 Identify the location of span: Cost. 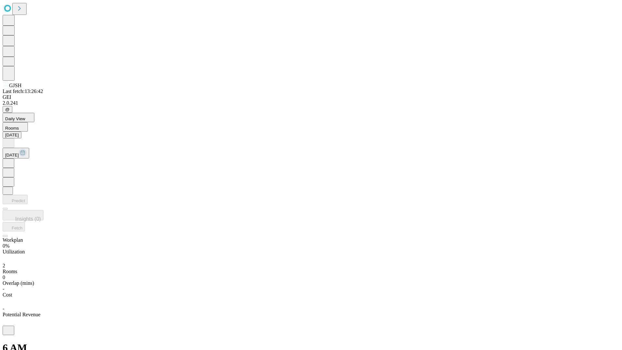
(7, 295).